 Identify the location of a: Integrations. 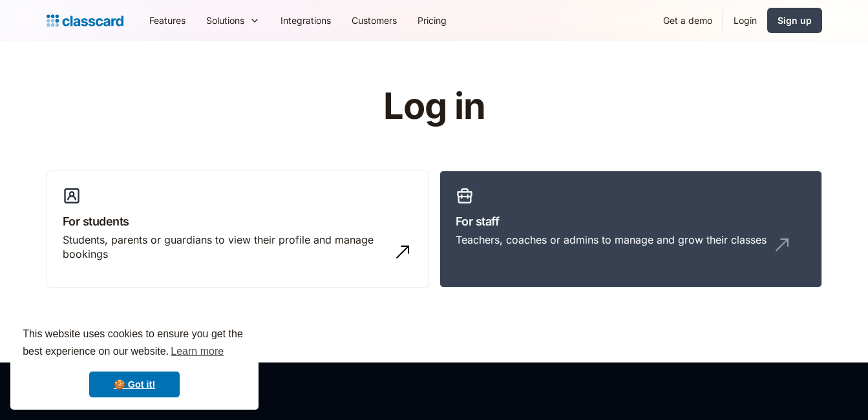
(305, 20).